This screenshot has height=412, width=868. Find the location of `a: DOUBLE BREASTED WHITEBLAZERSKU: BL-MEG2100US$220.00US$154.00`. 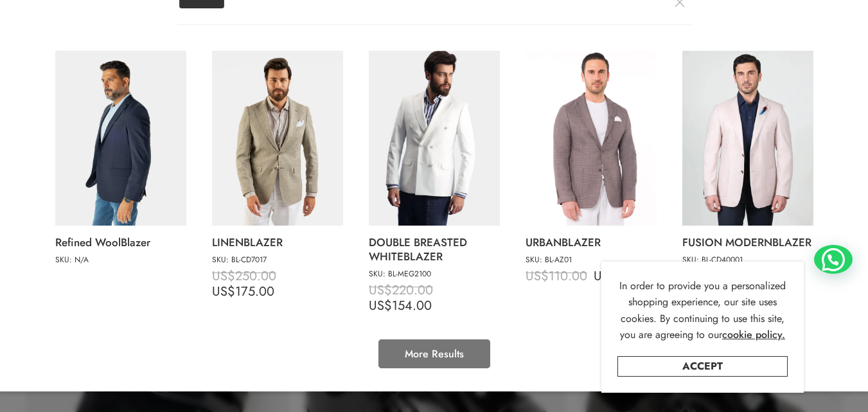

a: DOUBLE BREASTED WHITEBLAZERSKU: BL-MEG2100US$220.00US$154.00 is located at coordinates (434, 182).